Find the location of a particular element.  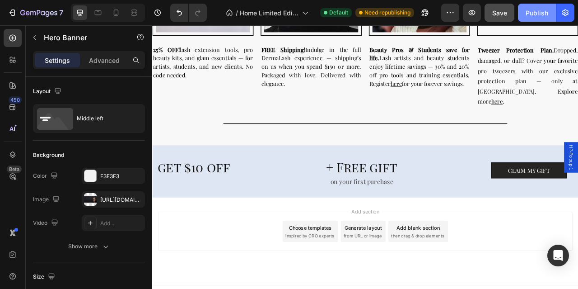

strong: Shipping! is located at coordinates (179, 30).